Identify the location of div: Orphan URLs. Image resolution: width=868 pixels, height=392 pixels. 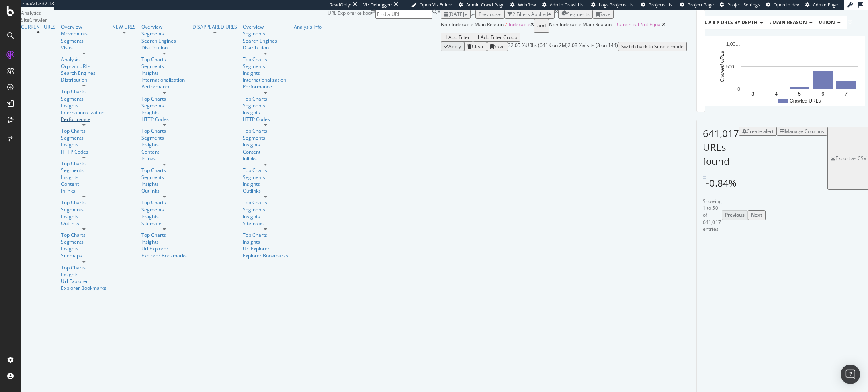
(83, 66).